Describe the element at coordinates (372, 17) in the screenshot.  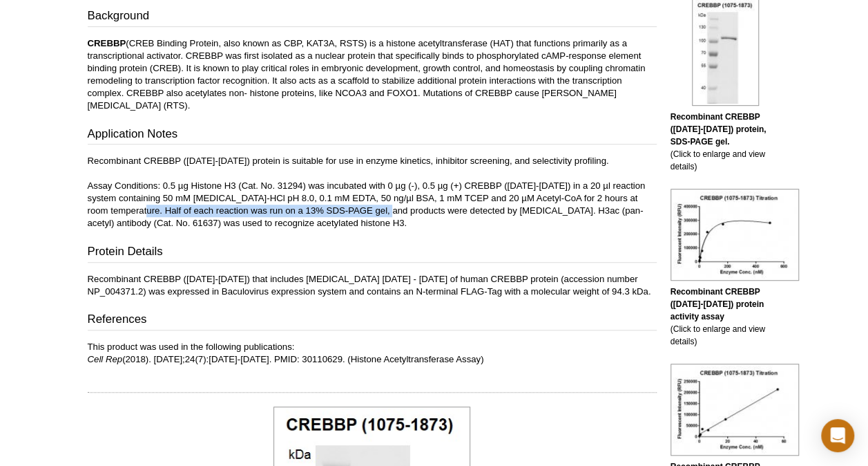
I see `h3: Background` at that location.